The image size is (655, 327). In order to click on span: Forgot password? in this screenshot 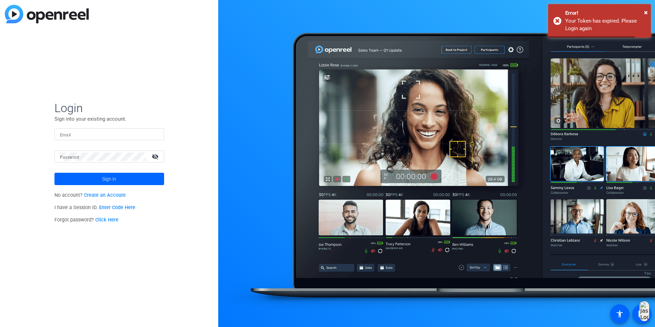, I will do `click(87, 219)`.